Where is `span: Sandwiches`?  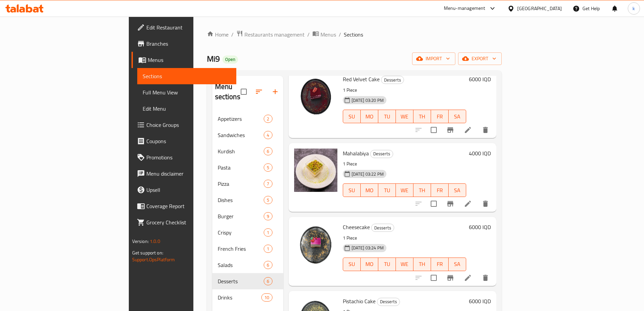 span: Sandwiches is located at coordinates (241, 135).